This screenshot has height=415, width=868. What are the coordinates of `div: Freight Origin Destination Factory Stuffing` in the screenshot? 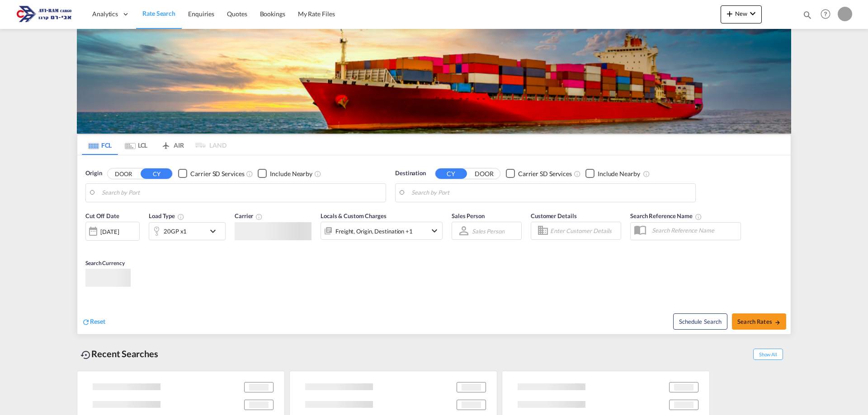 It's located at (374, 231).